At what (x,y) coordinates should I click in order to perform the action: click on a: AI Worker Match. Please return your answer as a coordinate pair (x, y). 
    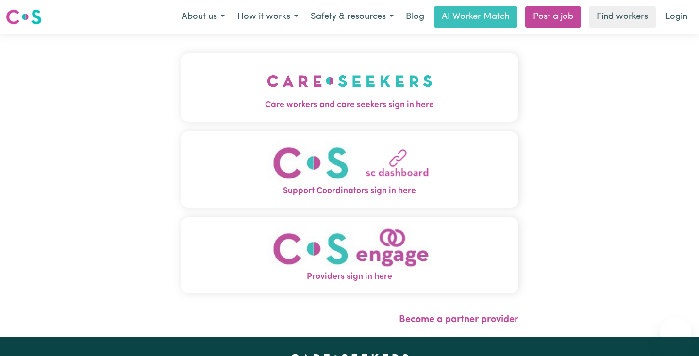
    Looking at the image, I should click on (476, 17).